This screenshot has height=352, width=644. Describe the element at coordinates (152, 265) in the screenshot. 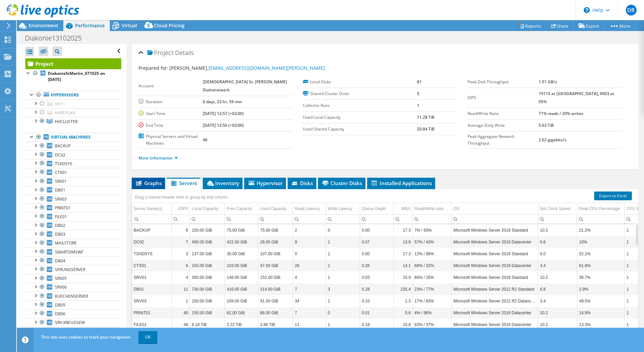

I see `td: Column Server Name(s), Value CTX01` at that location.